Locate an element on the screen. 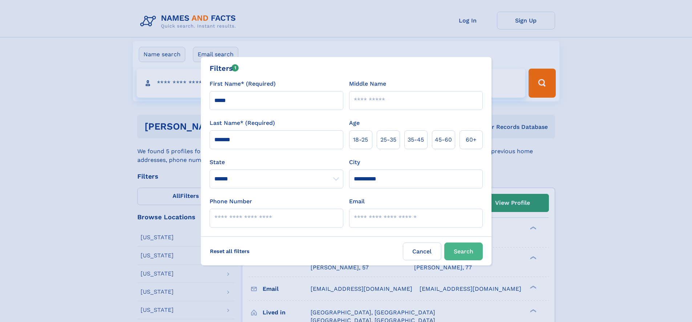 This screenshot has width=692, height=322. label: Phone Number is located at coordinates (231, 202).